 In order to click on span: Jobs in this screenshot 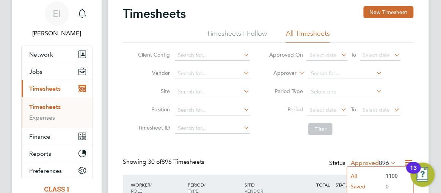, I will do `click(36, 71)`.